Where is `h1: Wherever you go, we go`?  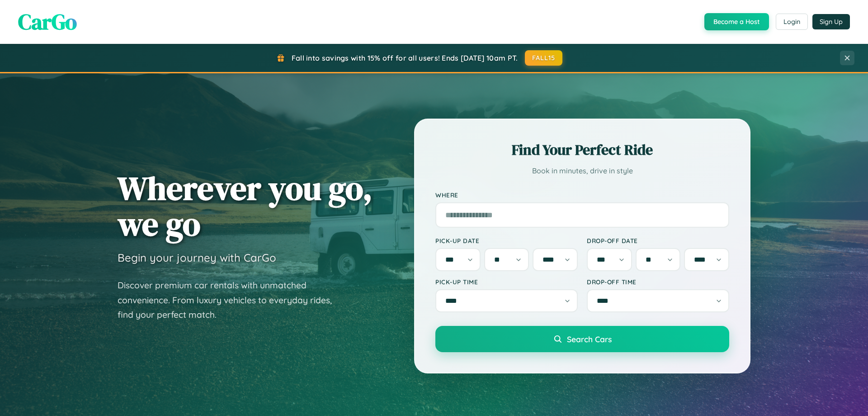
h1: Wherever you go, we go is located at coordinates (245, 206).